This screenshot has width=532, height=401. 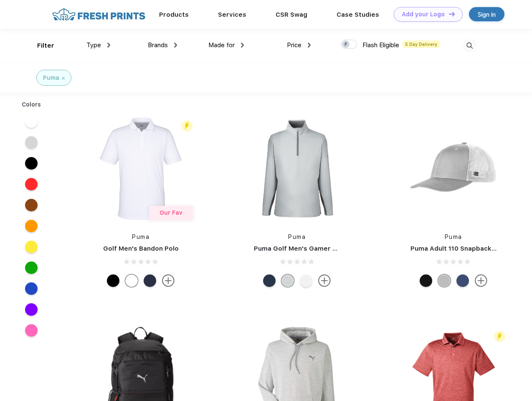 I want to click on div: Puma Black, so click(x=113, y=281).